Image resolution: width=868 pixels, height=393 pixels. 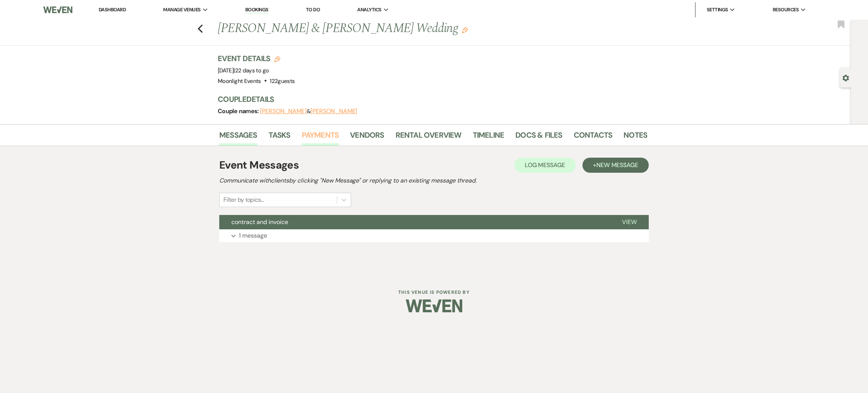 What do you see at coordinates (717, 10) in the screenshot?
I see `span: Settings` at bounding box center [717, 10].